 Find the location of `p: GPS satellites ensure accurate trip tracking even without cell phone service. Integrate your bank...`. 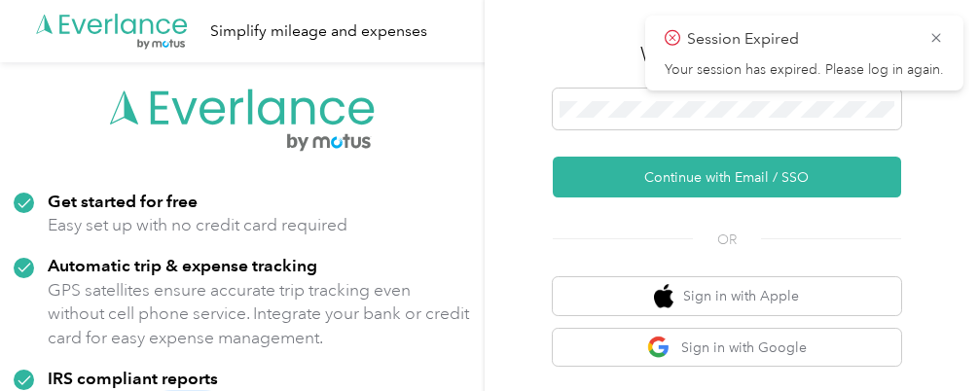

p: GPS satellites ensure accurate trip tracking even without cell phone service. Integrate your bank... is located at coordinates (259, 314).